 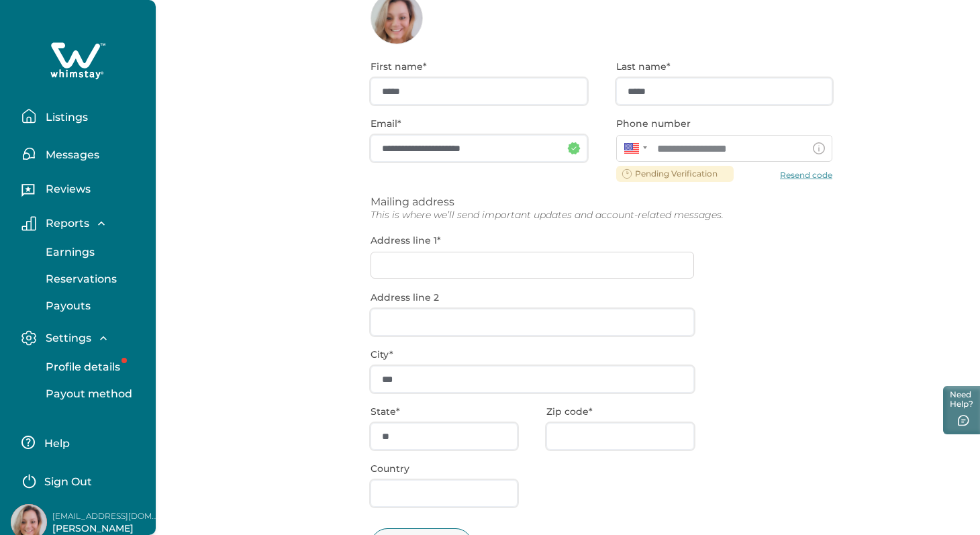 What do you see at coordinates (83, 337) in the screenshot?
I see `button: Settings` at bounding box center [83, 337].